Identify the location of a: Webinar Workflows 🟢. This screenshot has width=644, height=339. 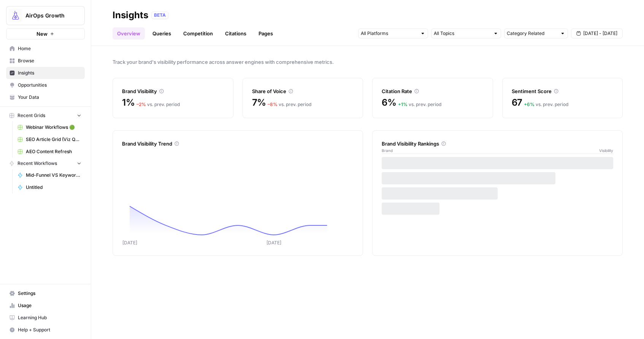
(49, 127).